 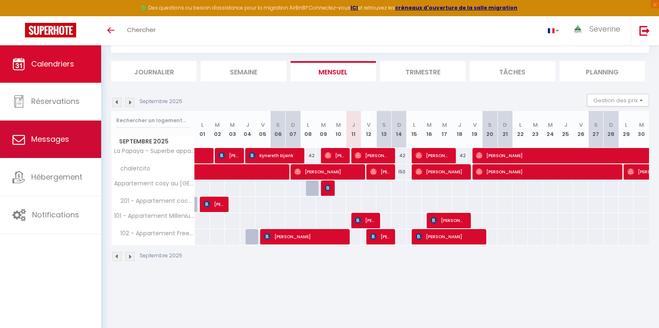 What do you see at coordinates (414, 129) in the screenshot?
I see `th: 15` at bounding box center [414, 129].